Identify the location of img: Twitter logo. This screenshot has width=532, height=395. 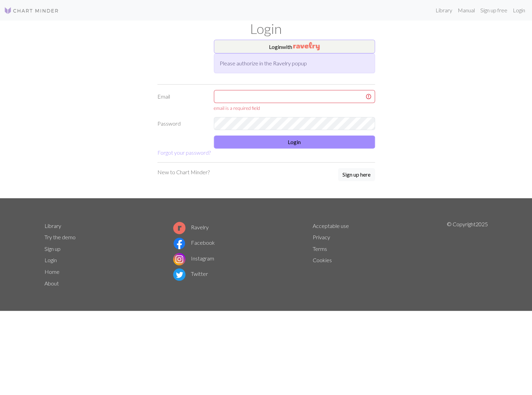
(179, 274).